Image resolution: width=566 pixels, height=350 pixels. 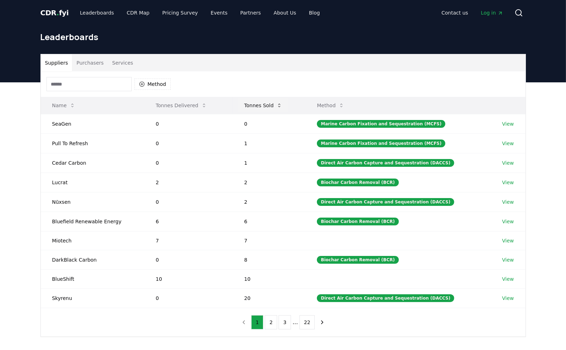 I want to click on button: Tonnes Delivered, so click(x=181, y=105).